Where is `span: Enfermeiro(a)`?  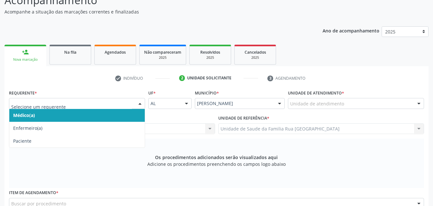
span: Enfermeiro(a) is located at coordinates (28, 128).